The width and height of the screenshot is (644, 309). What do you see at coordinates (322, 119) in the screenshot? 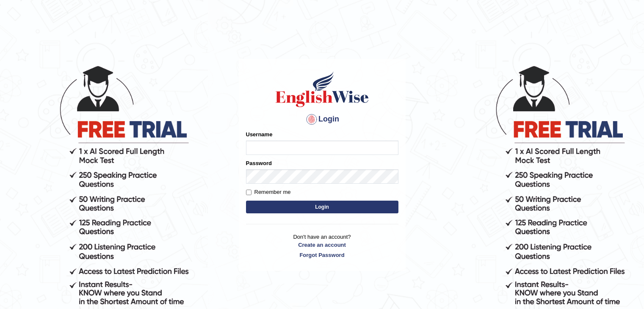
I see `h4: Login` at bounding box center [322, 119].